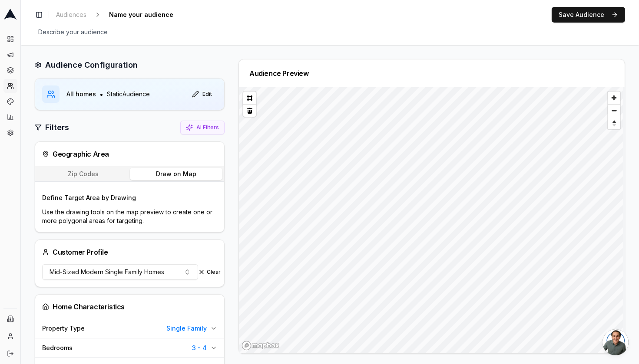 The image size is (639, 364). I want to click on span: Static Audience, so click(128, 94).